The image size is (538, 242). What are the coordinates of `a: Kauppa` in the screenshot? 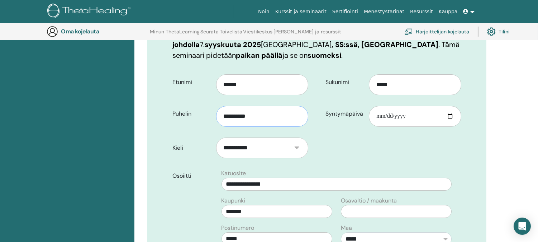 It's located at (448, 11).